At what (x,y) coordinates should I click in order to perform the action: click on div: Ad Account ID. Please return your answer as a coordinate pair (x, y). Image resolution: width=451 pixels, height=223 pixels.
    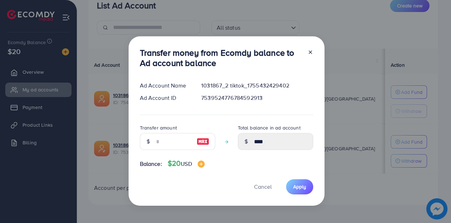
    Looking at the image, I should click on (165, 98).